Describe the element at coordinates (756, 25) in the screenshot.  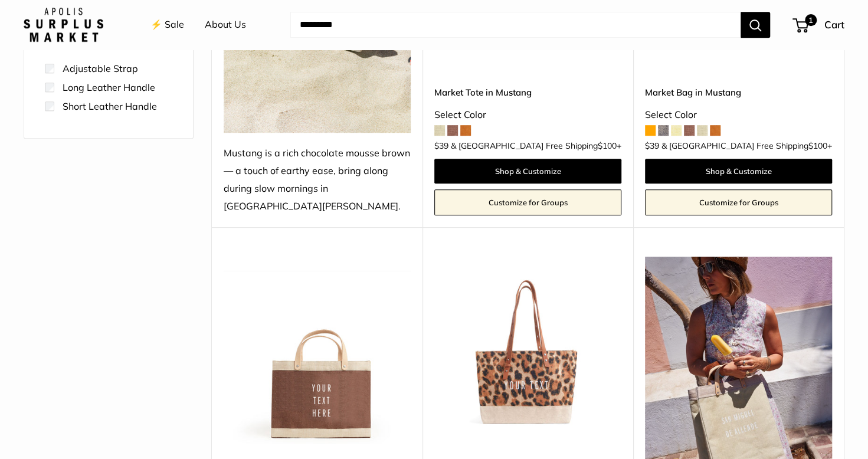
I see `button: Search` at that location.